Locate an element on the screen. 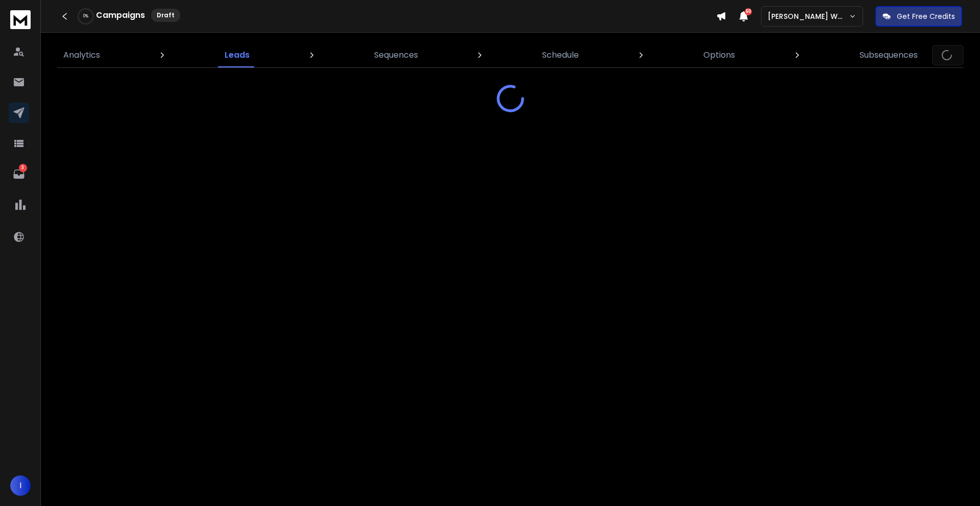 The image size is (980, 506). p: Leads is located at coordinates (237, 55).